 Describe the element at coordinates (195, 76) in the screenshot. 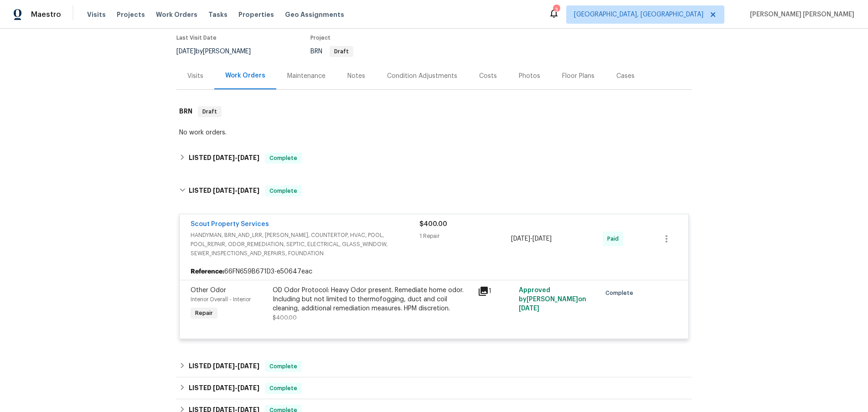

I see `div: Visits` at that location.